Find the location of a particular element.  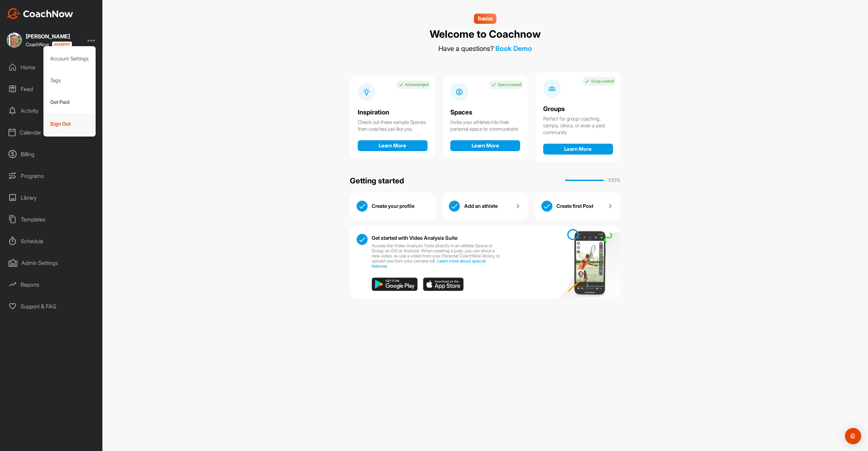

div: Welcome to Coachnow is located at coordinates (485, 34).